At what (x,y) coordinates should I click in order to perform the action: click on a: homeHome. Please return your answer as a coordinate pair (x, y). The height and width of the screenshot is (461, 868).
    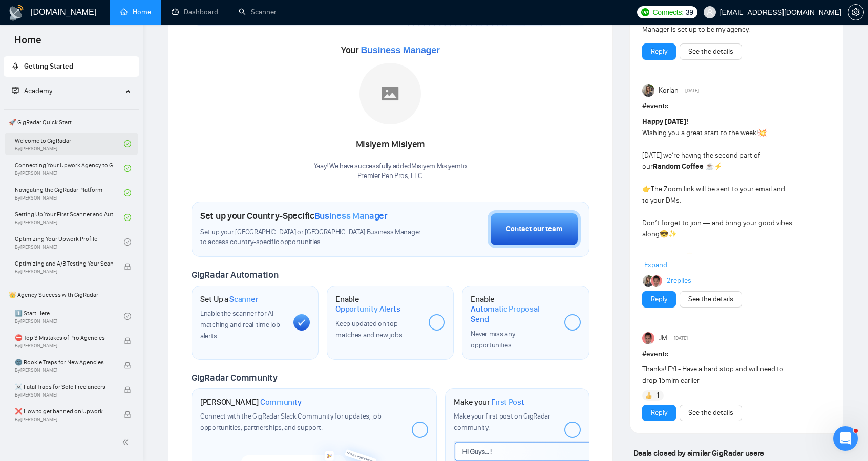
    Looking at the image, I should click on (135, 12).